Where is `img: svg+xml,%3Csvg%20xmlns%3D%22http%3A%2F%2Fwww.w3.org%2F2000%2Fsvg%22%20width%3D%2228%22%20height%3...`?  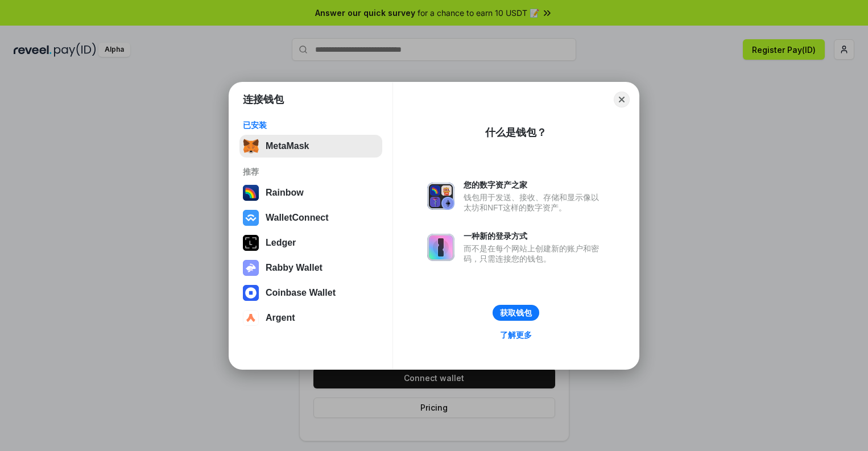 img: svg+xml,%3Csvg%20xmlns%3D%22http%3A%2F%2Fwww.w3.org%2F2000%2Fsvg%22%20width%3D%2228%22%20height%3... is located at coordinates (251, 243).